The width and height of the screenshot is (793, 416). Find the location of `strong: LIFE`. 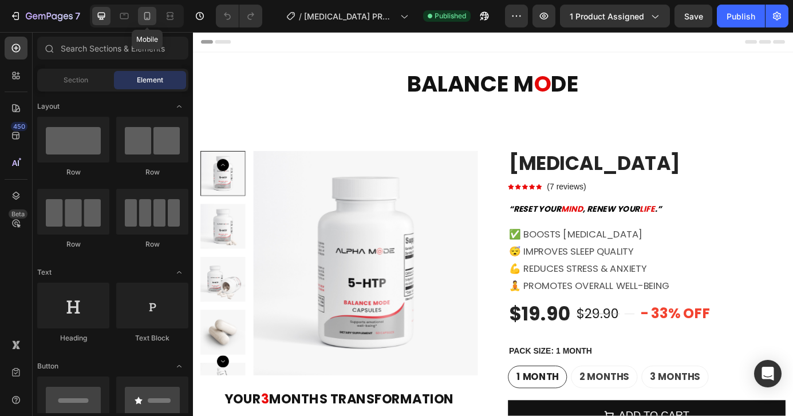

strong: LIFE is located at coordinates (520, 203).